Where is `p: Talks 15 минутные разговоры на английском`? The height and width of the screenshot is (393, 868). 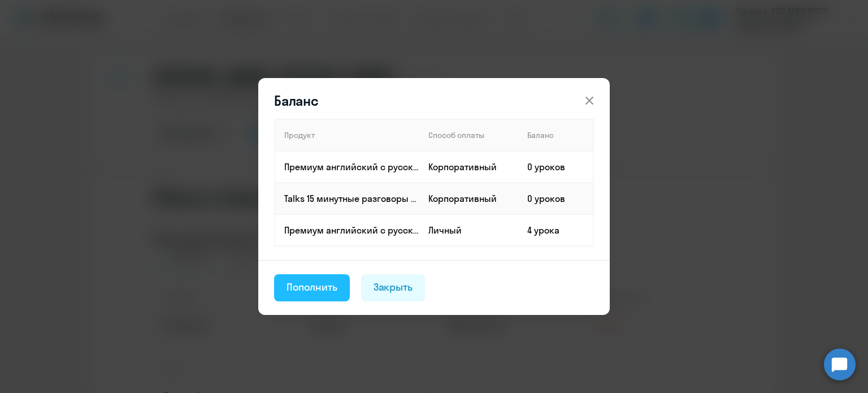 p: Talks 15 минутные разговоры на английском is located at coordinates (352, 199).